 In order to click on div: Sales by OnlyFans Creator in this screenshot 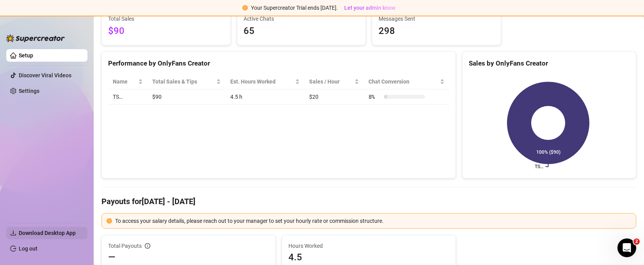, I will do `click(549, 63)`.